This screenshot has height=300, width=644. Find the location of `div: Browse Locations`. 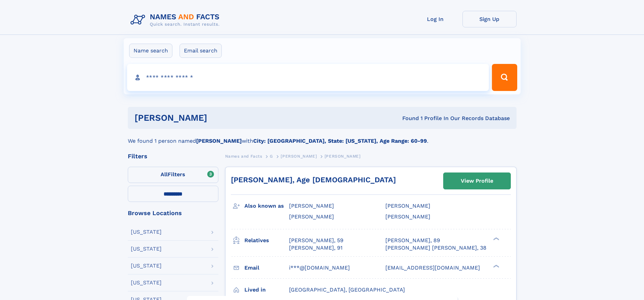

div: Browse Locations is located at coordinates (173, 213).